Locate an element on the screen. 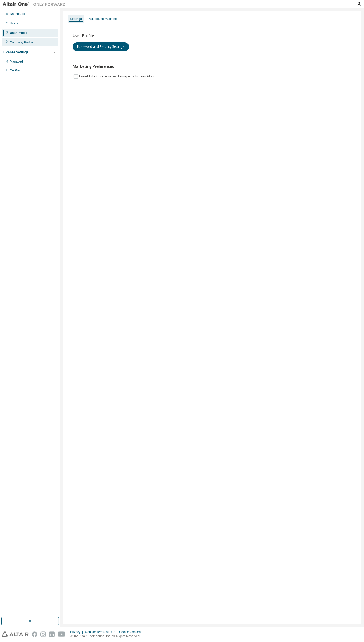 Image resolution: width=364 pixels, height=642 pixels. div: Website Terms of Use is located at coordinates (102, 633).